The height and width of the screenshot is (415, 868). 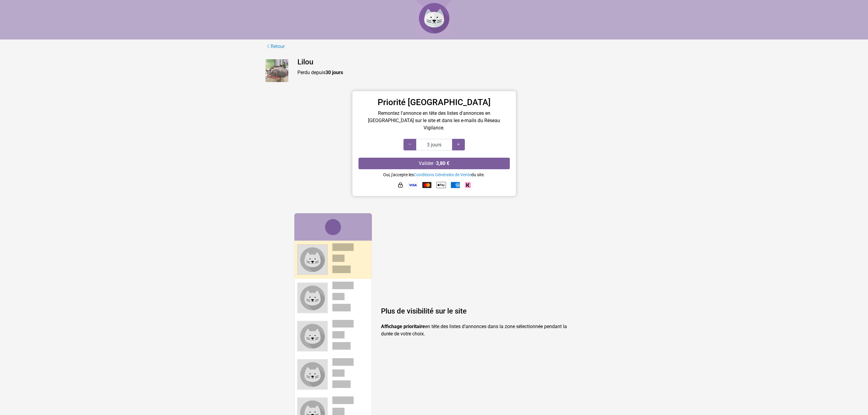 I want to click on a: Retour, so click(x=276, y=46).